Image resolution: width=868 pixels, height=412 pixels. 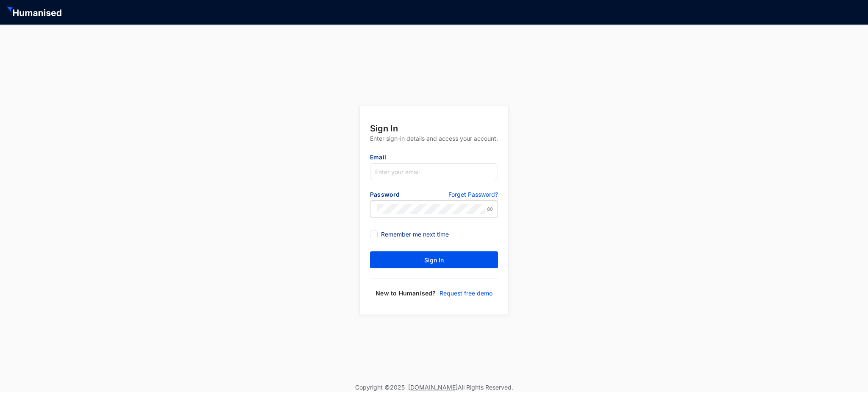 What do you see at coordinates (415, 234) in the screenshot?
I see `span: Remember me next time` at bounding box center [415, 234].